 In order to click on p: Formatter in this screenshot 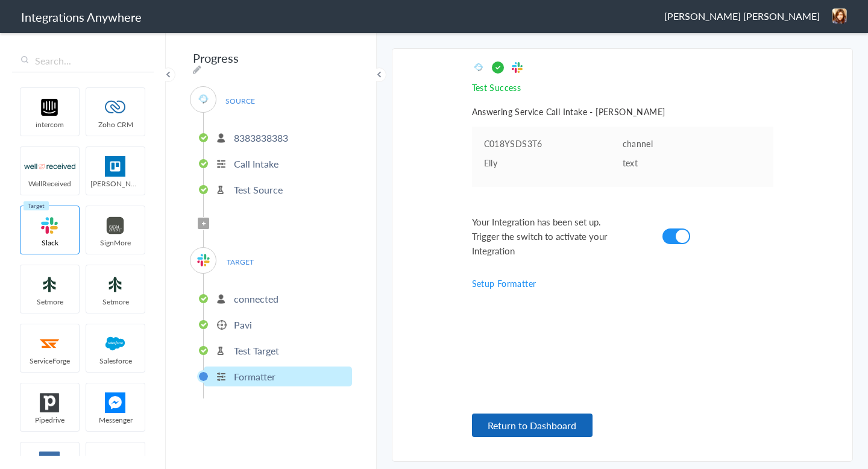, I will do `click(254, 376)`.